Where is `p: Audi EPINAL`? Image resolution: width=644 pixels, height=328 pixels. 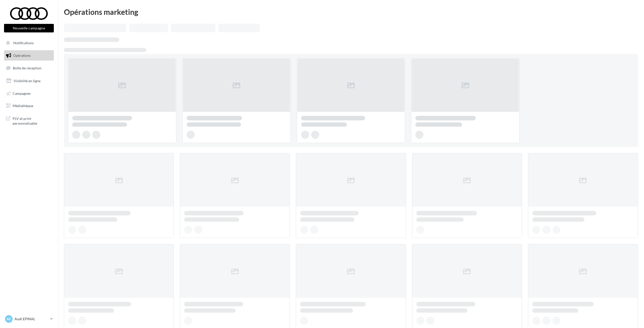
p: Audi EPINAL is located at coordinates (31, 319).